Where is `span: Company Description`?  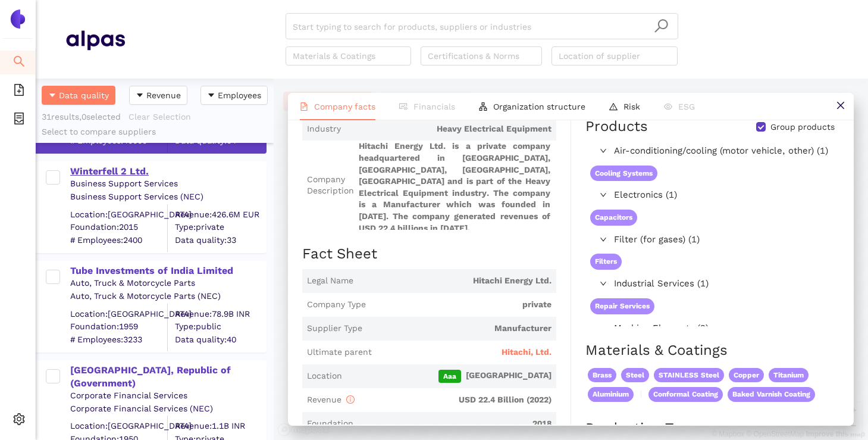
span: Company Description is located at coordinates (330, 185).